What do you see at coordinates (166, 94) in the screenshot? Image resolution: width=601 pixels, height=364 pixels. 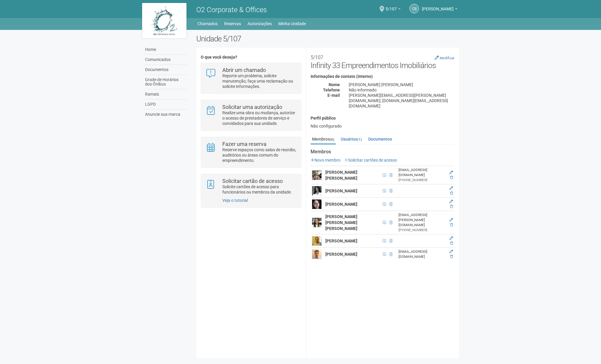 I see `a: Ramais` at bounding box center [166, 94].